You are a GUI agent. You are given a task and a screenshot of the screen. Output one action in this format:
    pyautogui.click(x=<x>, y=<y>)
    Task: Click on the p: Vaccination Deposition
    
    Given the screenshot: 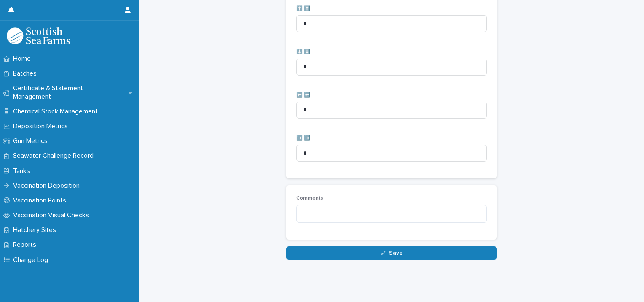 What is the action you would take?
    pyautogui.click(x=48, y=185)
    